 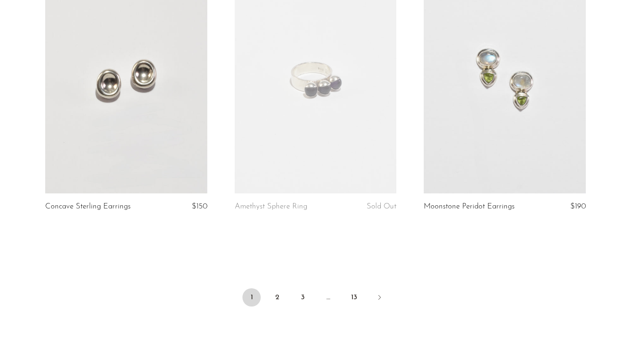 I want to click on a: Next, so click(x=379, y=299).